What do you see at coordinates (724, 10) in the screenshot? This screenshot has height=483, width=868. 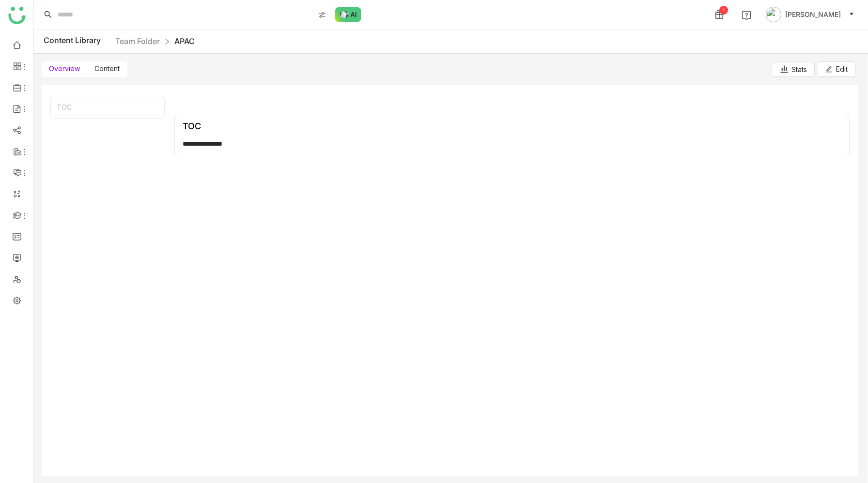 I see `div: 1` at bounding box center [724, 10].